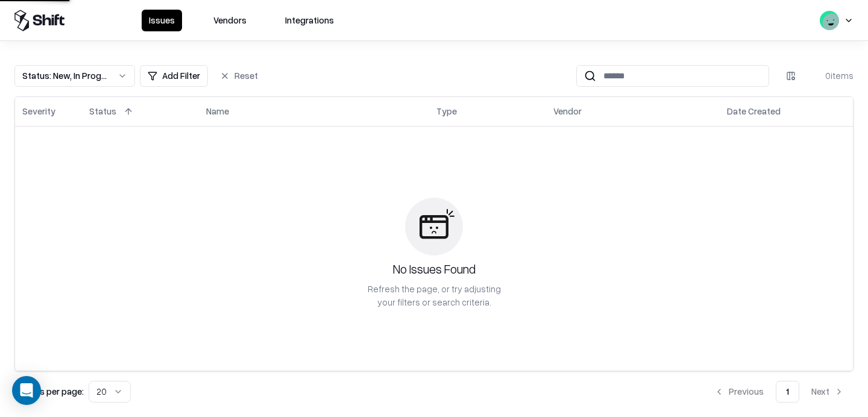  Describe the element at coordinates (779, 391) in the screenshot. I see `nav: pagination` at that location.